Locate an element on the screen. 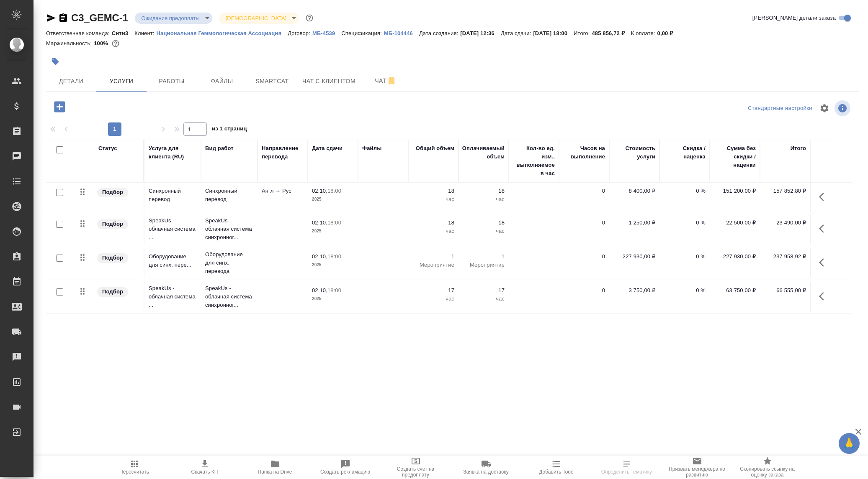  span: Smartcat is located at coordinates (272, 81).